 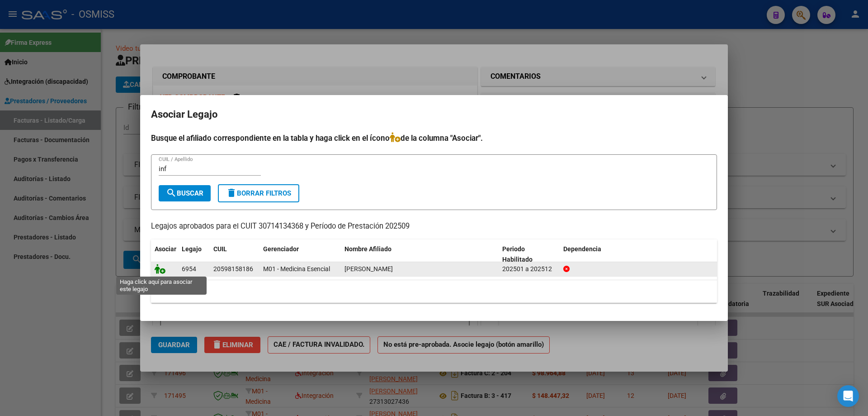 I want to click on button: Buscar, so click(x=184, y=193).